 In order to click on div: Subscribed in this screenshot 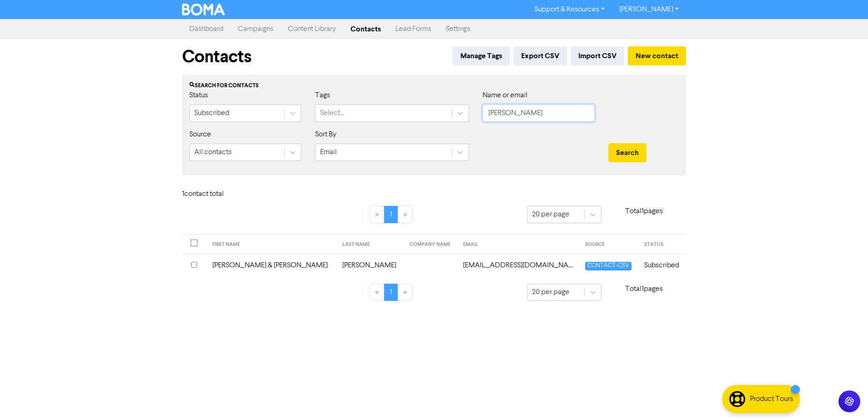, I will do `click(211, 113)`.